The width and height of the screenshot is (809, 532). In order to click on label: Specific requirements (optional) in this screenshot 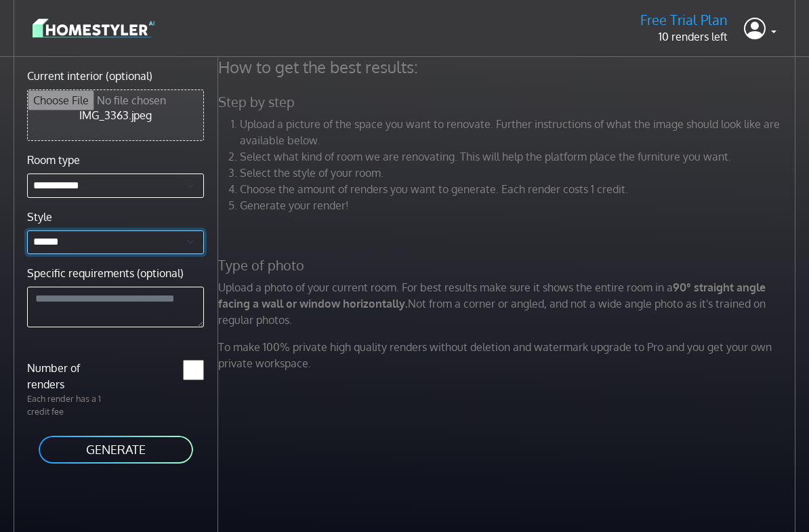, I will do `click(105, 273)`.